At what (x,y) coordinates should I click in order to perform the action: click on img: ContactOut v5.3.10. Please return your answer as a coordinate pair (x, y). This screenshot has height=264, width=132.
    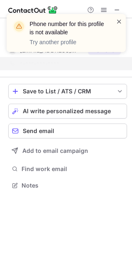
    Looking at the image, I should click on (33, 10).